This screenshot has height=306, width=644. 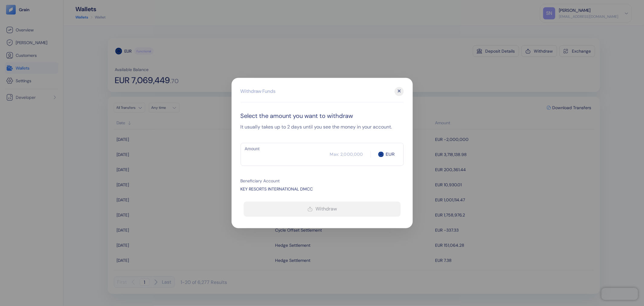 I want to click on div: KEY RESORTS INTERNATIONAL DMCC, so click(x=322, y=189).